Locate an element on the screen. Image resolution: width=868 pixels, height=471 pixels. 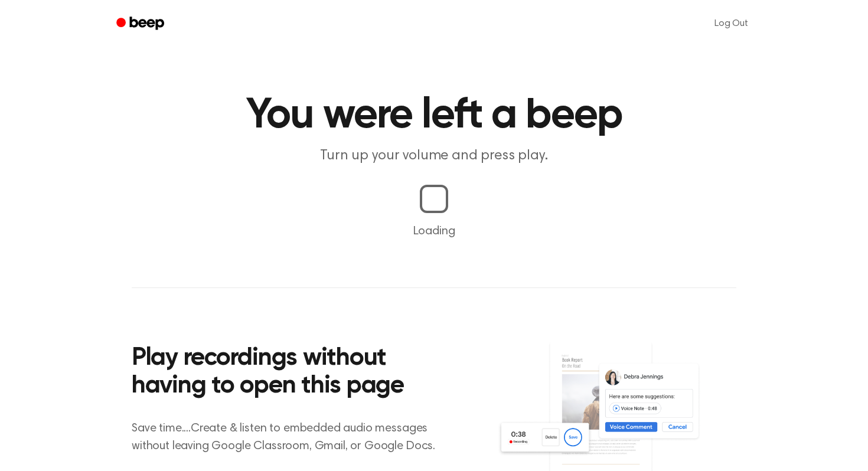
p: Turn up your volume and press play. is located at coordinates (434, 156).